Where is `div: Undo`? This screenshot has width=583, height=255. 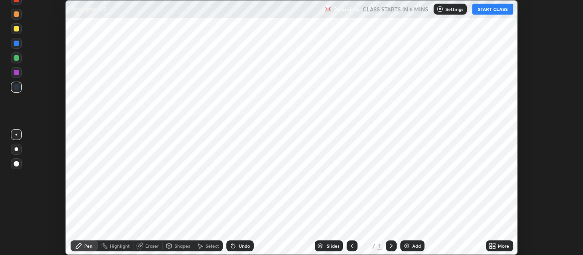
div: Undo is located at coordinates (244, 246).